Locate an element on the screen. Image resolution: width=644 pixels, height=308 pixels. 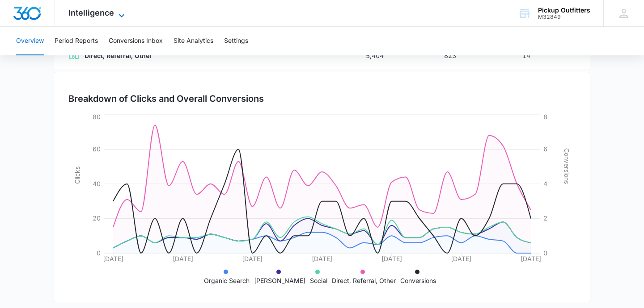
p: Direct, Referral, Other is located at coordinates (364, 281).